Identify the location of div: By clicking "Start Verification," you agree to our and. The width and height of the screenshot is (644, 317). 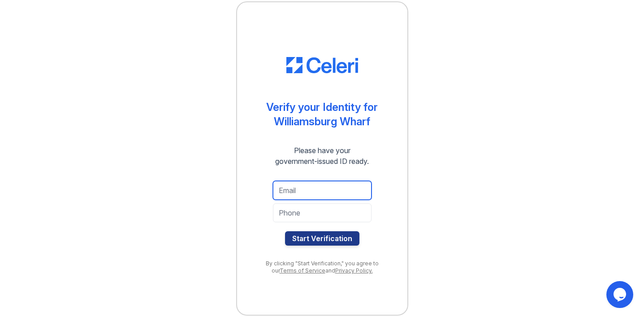
(323, 267).